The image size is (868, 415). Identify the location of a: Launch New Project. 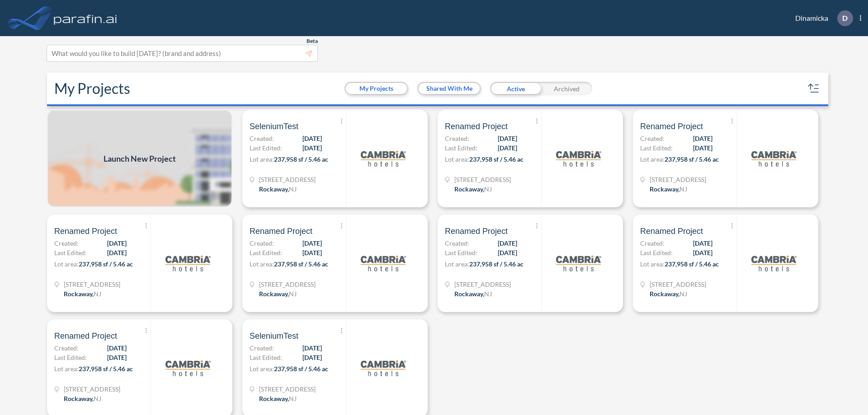
(140, 159).